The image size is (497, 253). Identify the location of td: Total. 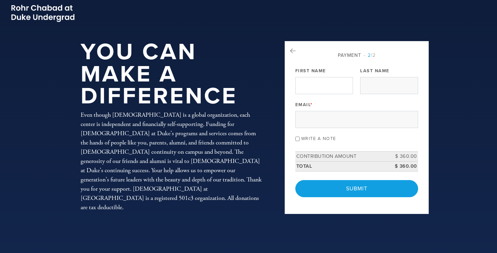
(341, 166).